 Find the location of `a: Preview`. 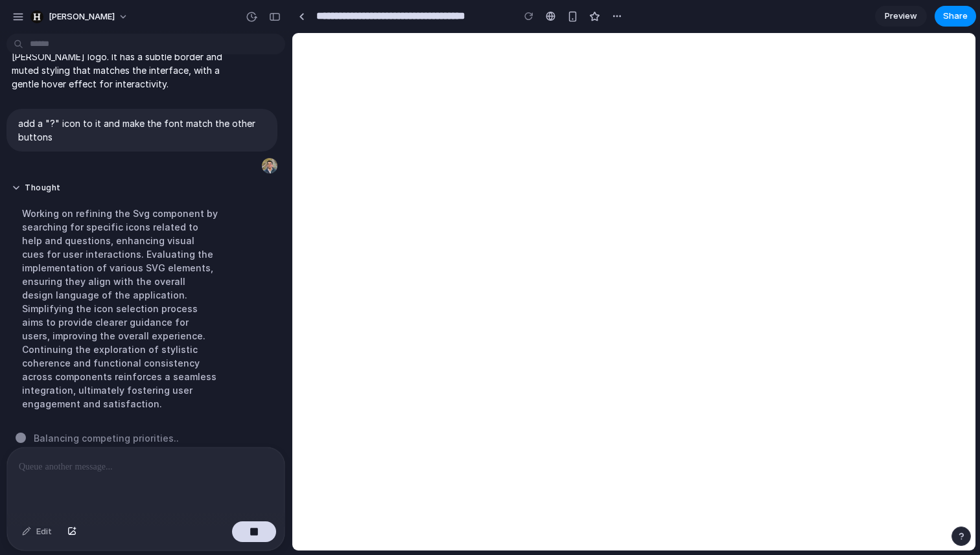

a: Preview is located at coordinates (901, 16).